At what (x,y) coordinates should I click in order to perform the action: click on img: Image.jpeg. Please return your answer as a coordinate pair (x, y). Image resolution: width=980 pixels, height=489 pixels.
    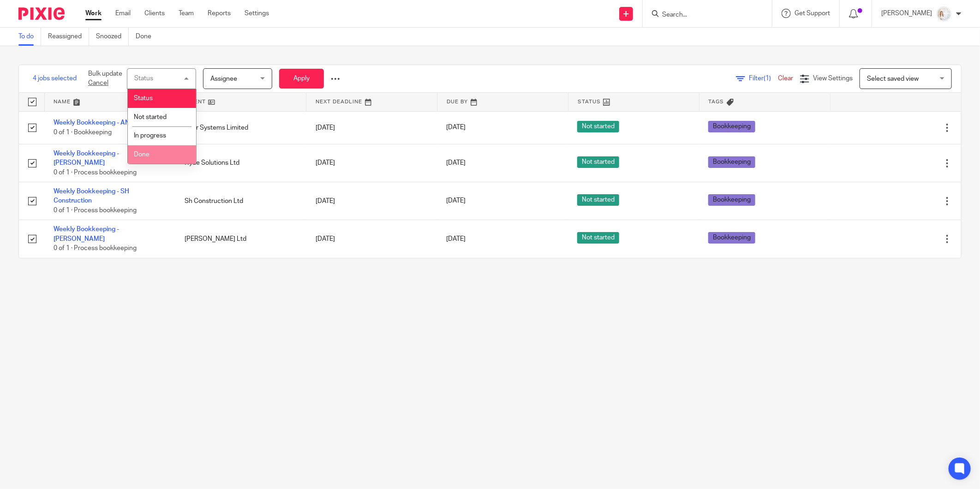
    Looking at the image, I should click on (944, 14).